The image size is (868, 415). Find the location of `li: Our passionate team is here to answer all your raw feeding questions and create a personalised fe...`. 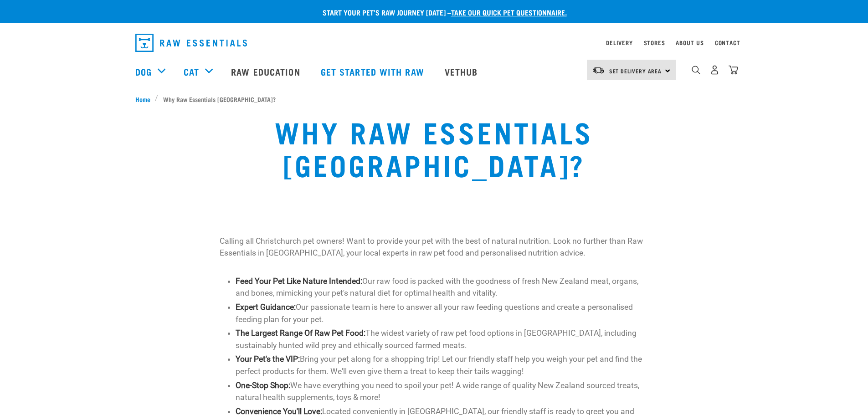

li: Our passionate team is here to answer all your raw feeding questions and create a personalised fe... is located at coordinates (441, 313).